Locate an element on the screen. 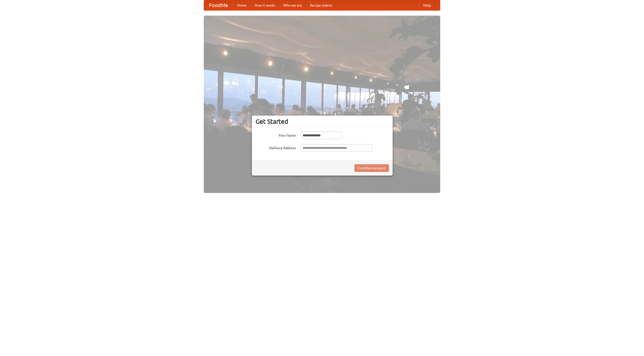 The width and height of the screenshot is (644, 356). button: Find Restaurants! is located at coordinates (372, 168).